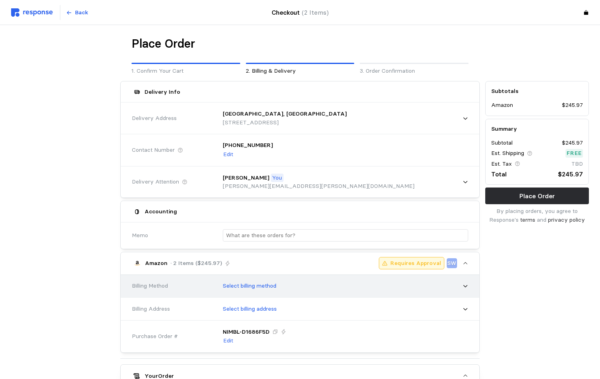  What do you see at coordinates (150, 286) in the screenshot?
I see `span: Billing Method` at bounding box center [150, 286].